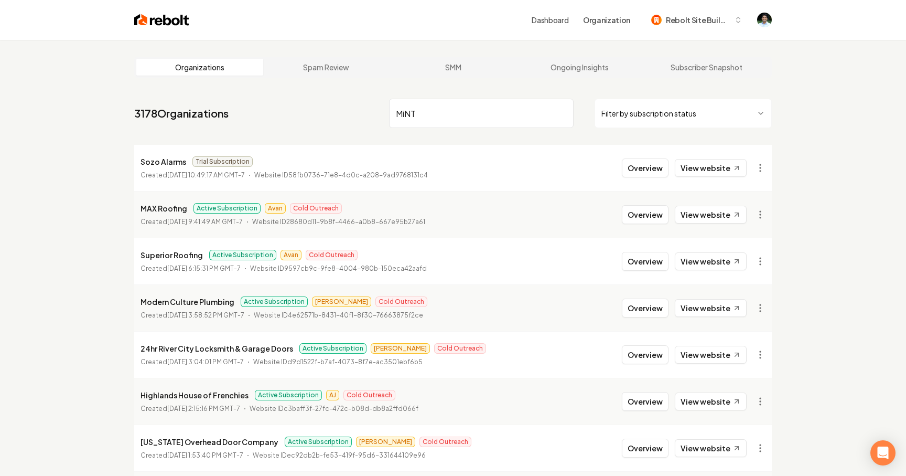  What do you see at coordinates (706, 67) in the screenshot?
I see `a: Subscriber Snapshot` at bounding box center [706, 67].